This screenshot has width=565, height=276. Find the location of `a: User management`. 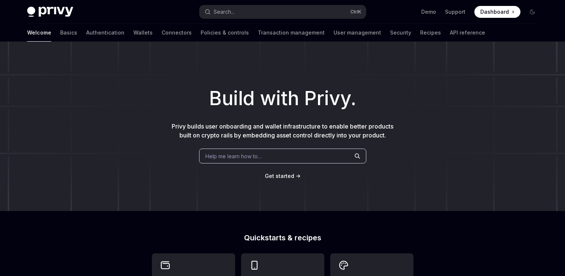

a: User management is located at coordinates (358, 33).